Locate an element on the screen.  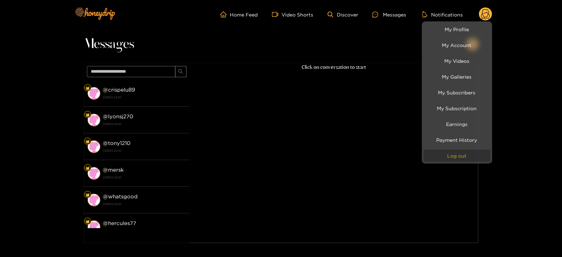
a: Earnings is located at coordinates (457, 124).